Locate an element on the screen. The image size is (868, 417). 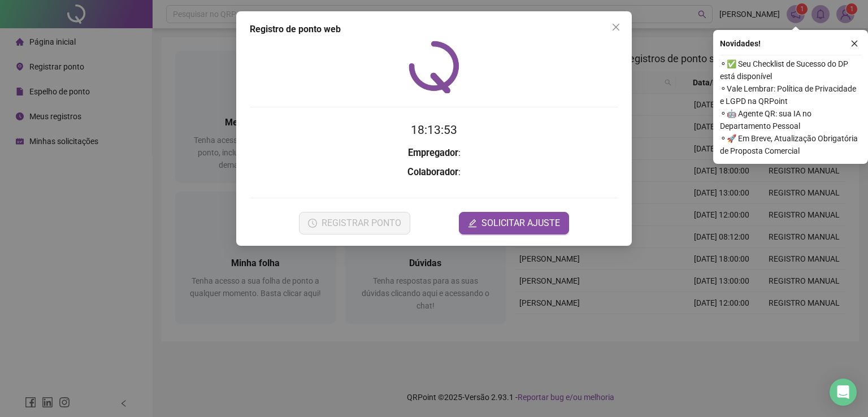
button: Close is located at coordinates (616, 27).